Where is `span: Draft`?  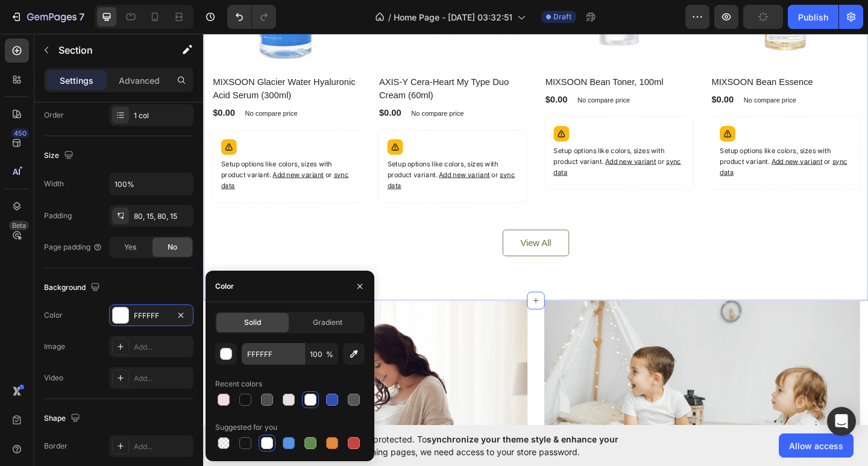 span: Draft is located at coordinates (563, 17).